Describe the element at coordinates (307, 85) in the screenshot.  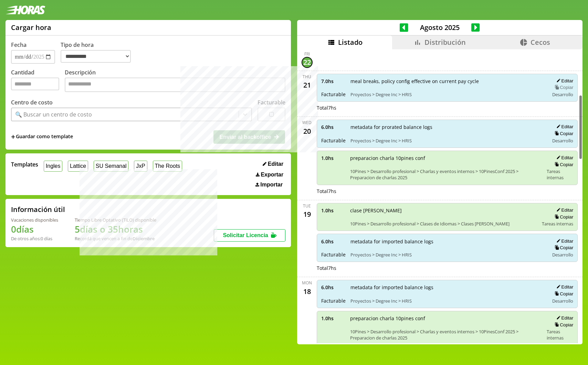
I see `div: 21` at that location.